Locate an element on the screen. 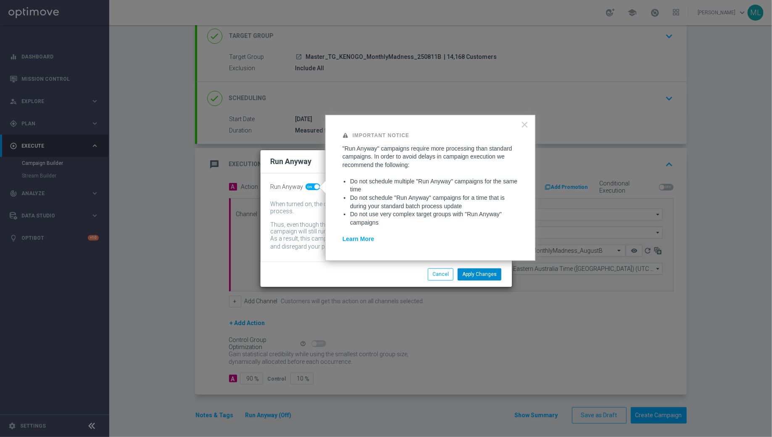  a: Learn More is located at coordinates (358, 239).